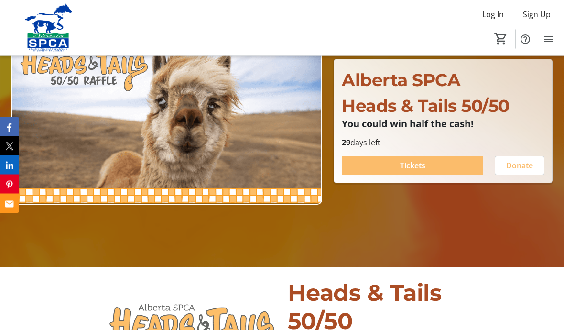  I want to click on button: Sign Up, so click(537, 14).